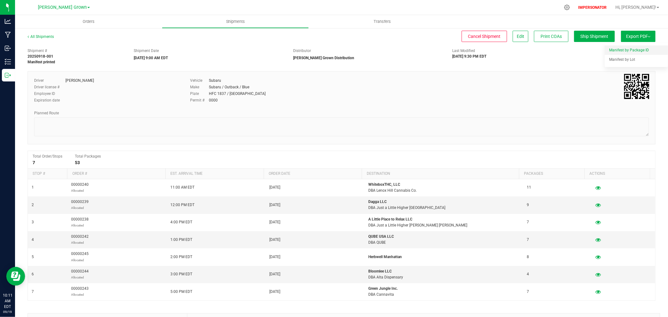 This screenshot has height=317, width=668. I want to click on span: Export PDF, so click(638, 36).